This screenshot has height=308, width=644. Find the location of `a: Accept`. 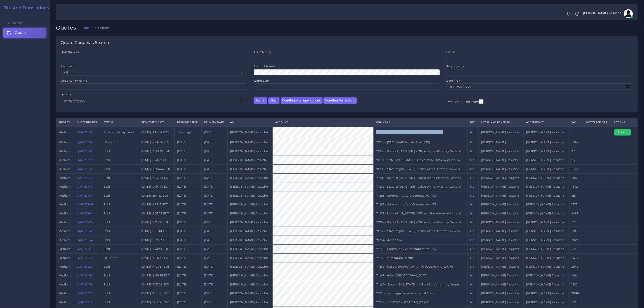

a: Accept is located at coordinates (624, 132).